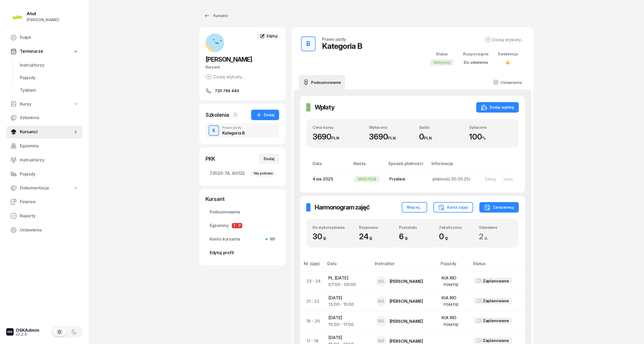 This screenshot has width=644, height=344. I want to click on div: Karta zajęć, so click(454, 207).